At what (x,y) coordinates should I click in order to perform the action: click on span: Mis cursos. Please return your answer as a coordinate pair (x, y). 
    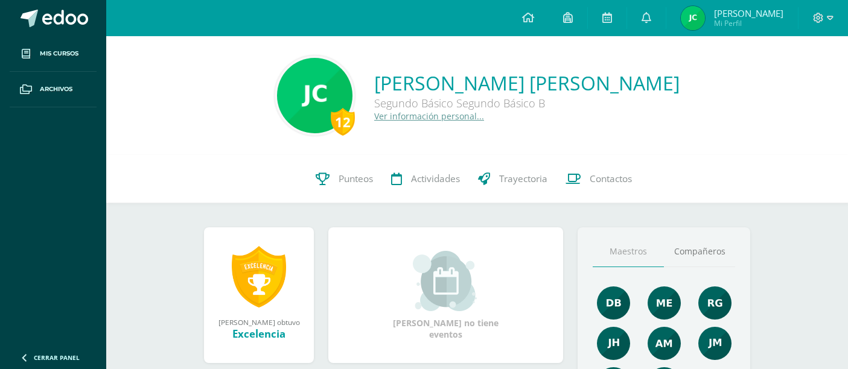
    Looking at the image, I should click on (59, 54).